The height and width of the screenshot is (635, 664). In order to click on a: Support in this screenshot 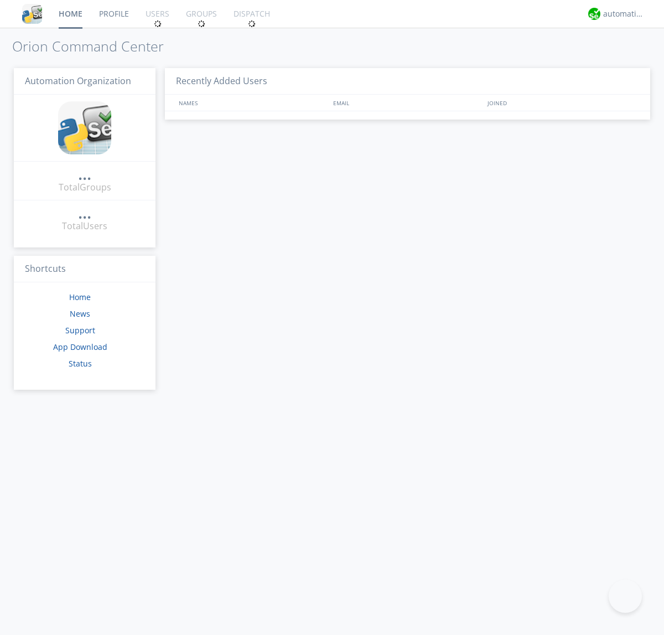, I will do `click(80, 330)`.